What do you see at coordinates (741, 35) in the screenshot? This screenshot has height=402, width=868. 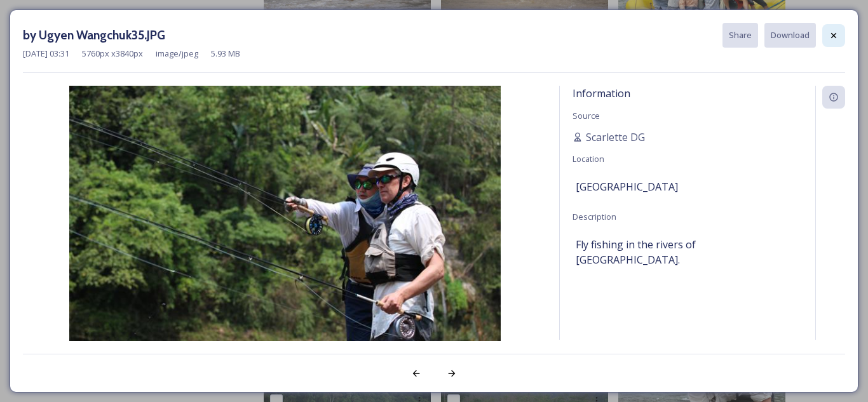 I see `button: Share` at bounding box center [741, 35].